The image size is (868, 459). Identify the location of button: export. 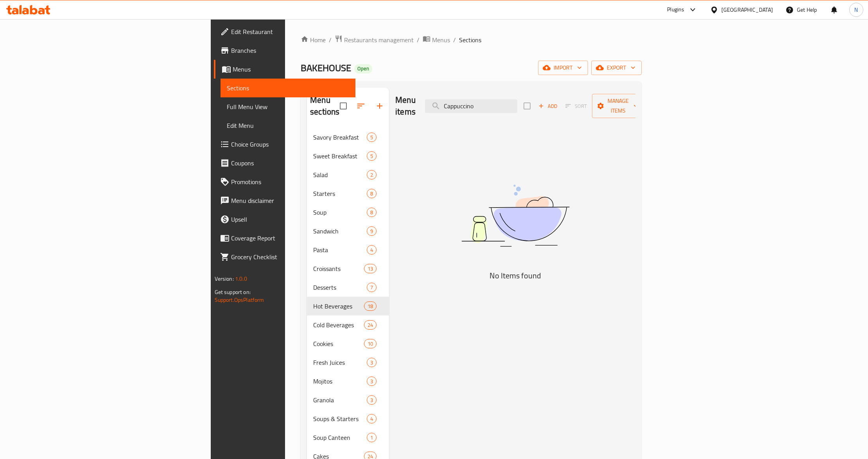
(616, 67).